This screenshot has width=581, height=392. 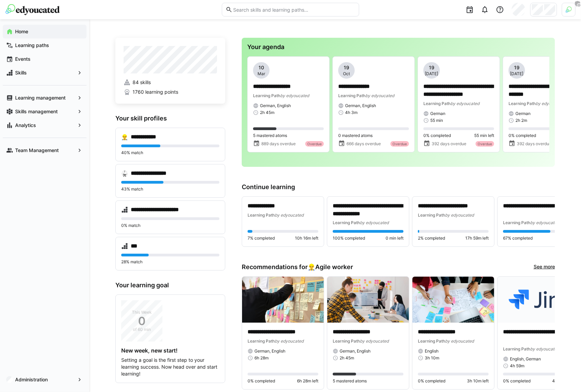 What do you see at coordinates (170, 152) in the screenshot?
I see `p: 40% match` at bounding box center [170, 152].